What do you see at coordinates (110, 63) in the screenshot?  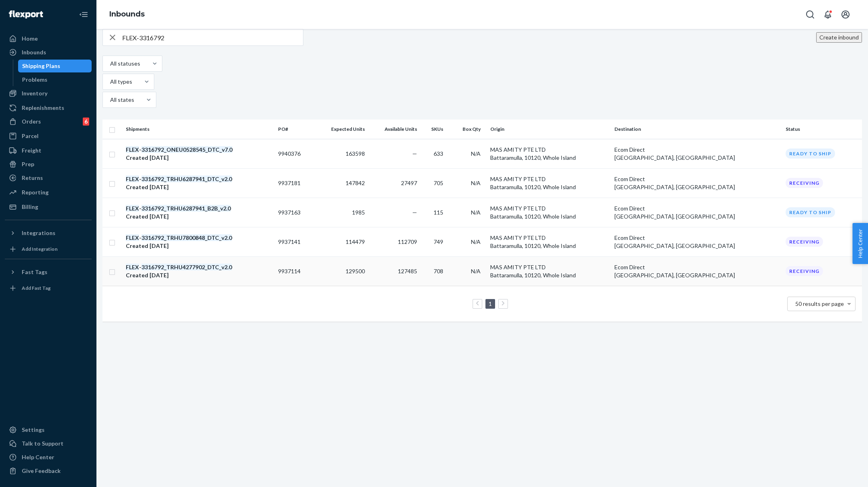 I see `input: All statuses` at bounding box center [110, 63].